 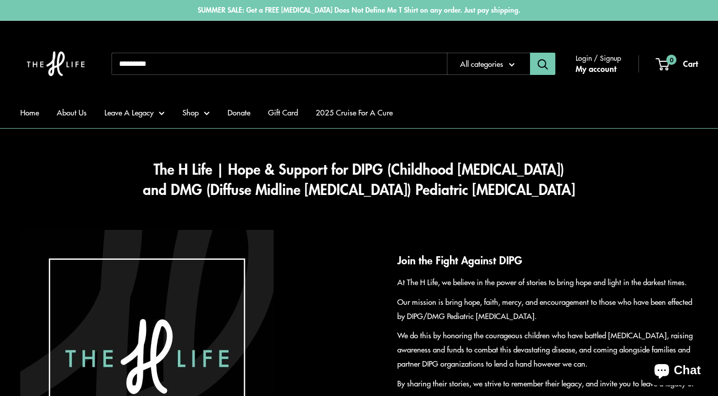 What do you see at coordinates (547, 309) in the screenshot?
I see `p: Our mission is bring hope, faith, mercy, and encouragement to those who have been effected by DIP...` at bounding box center [547, 309].